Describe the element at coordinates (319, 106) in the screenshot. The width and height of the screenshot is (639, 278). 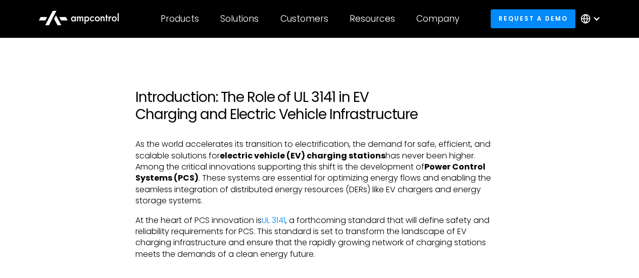
I see `h2: Introduction: The Role of UL 3141 in EV Charging and Electric Vehicle Infrastructure` at that location.